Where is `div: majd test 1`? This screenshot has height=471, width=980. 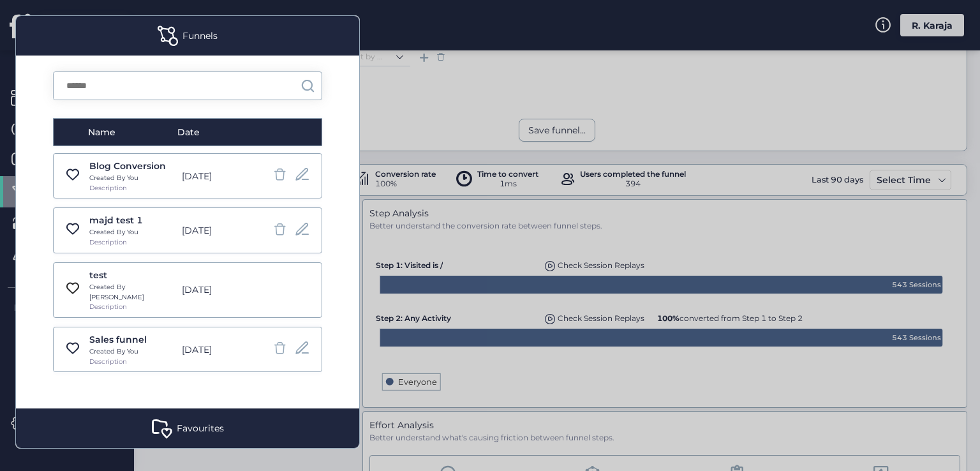 div: majd test 1 is located at coordinates (132, 220).